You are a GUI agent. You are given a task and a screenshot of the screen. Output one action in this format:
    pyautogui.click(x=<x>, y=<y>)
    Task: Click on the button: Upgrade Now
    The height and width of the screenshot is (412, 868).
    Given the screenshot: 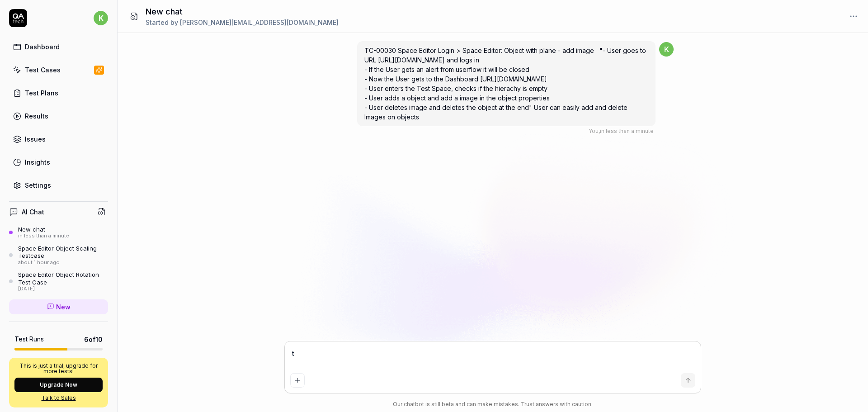 What is the action you would take?
    pyautogui.click(x=58, y=384)
    